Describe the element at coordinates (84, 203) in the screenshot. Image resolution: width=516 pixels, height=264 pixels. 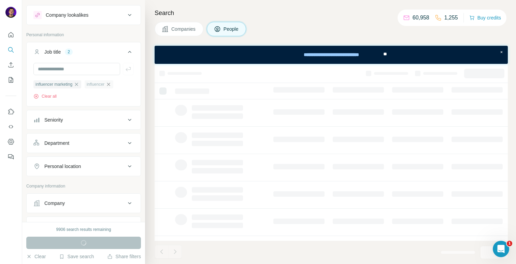
I see `button: Company` at that location.